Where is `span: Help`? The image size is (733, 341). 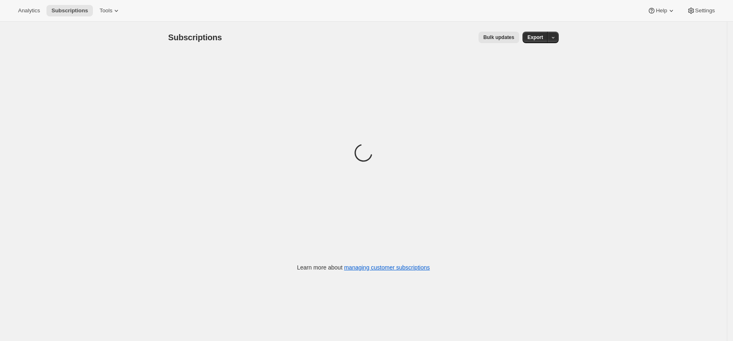
span: Help is located at coordinates (661, 11).